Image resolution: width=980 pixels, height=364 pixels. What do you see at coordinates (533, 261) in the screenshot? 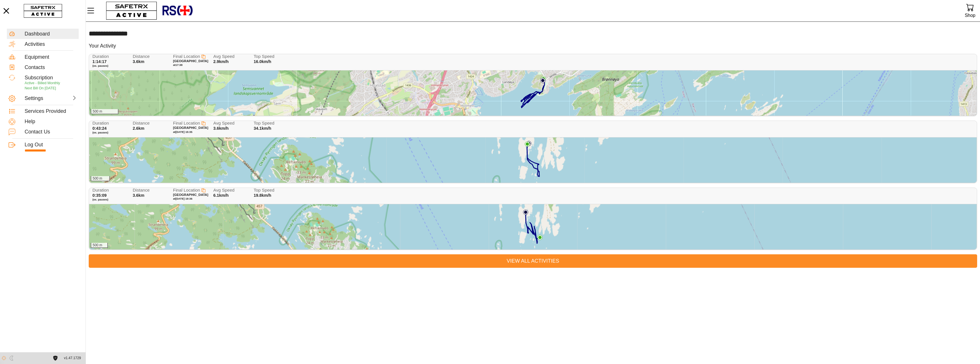
I see `span: View All Activities` at bounding box center [533, 261].